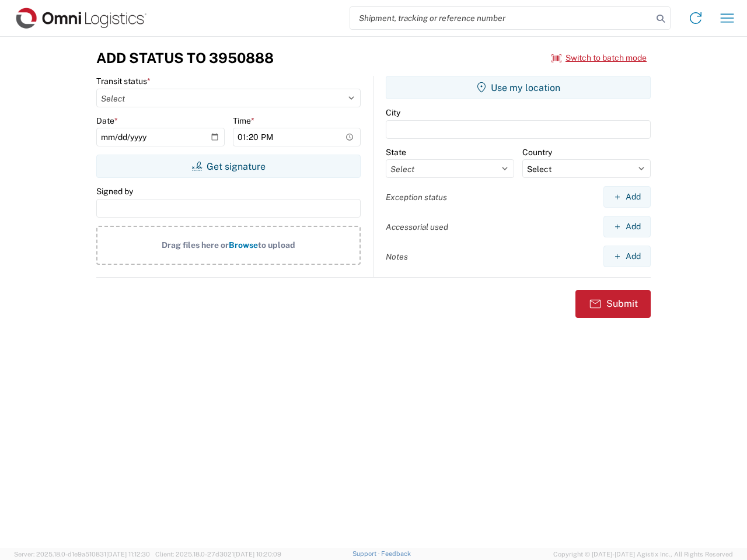 Image resolution: width=747 pixels, height=560 pixels. What do you see at coordinates (599, 58) in the screenshot?
I see `button: Switch to batch mode` at bounding box center [599, 58].